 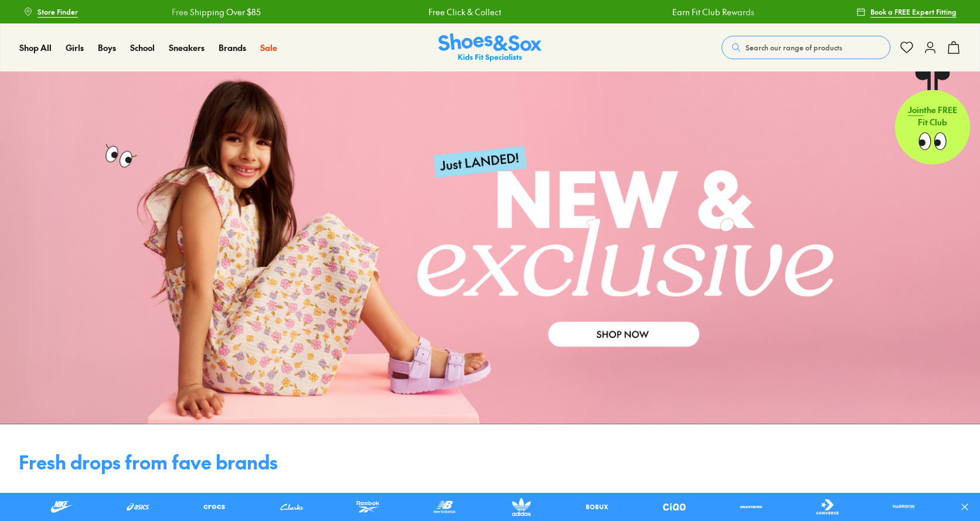 I want to click on p: the FREE Fit Club, so click(x=932, y=116).